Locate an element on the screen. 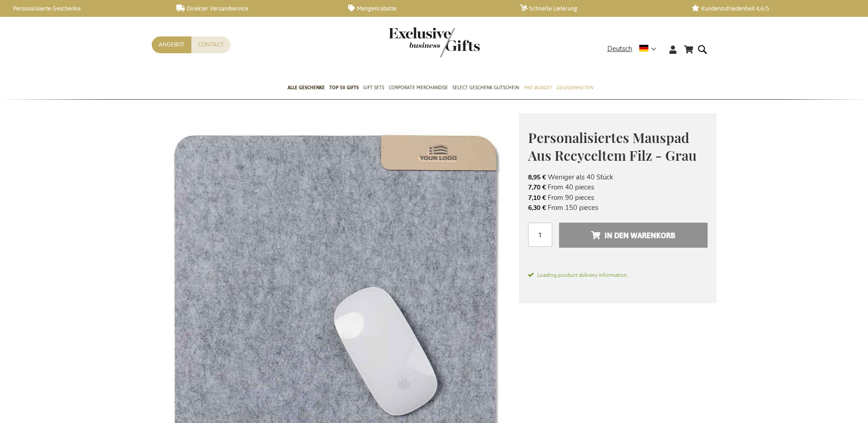 Image resolution: width=868 pixels, height=423 pixels. a: Gift Sets is located at coordinates (373, 88).